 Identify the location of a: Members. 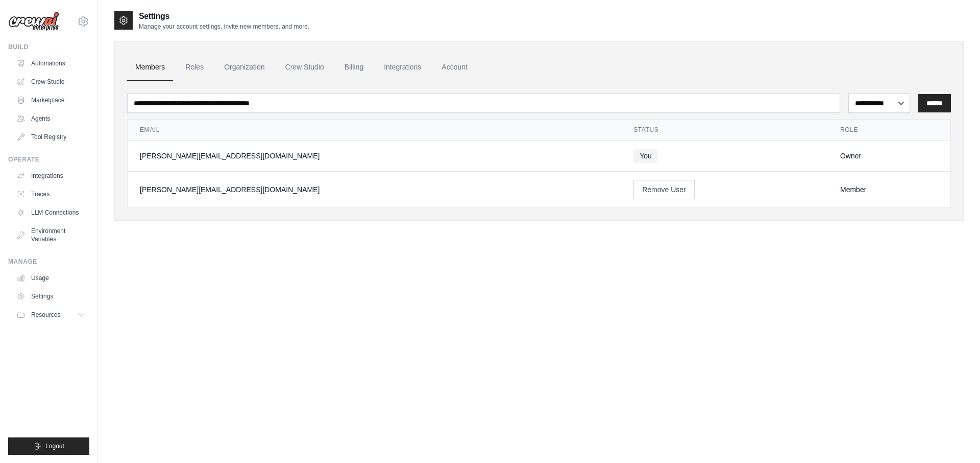
(150, 68).